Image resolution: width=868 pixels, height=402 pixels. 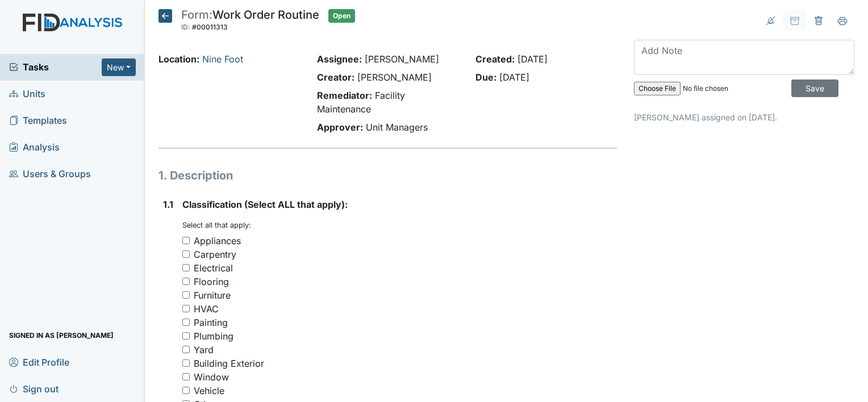 I want to click on div: Window, so click(x=211, y=377).